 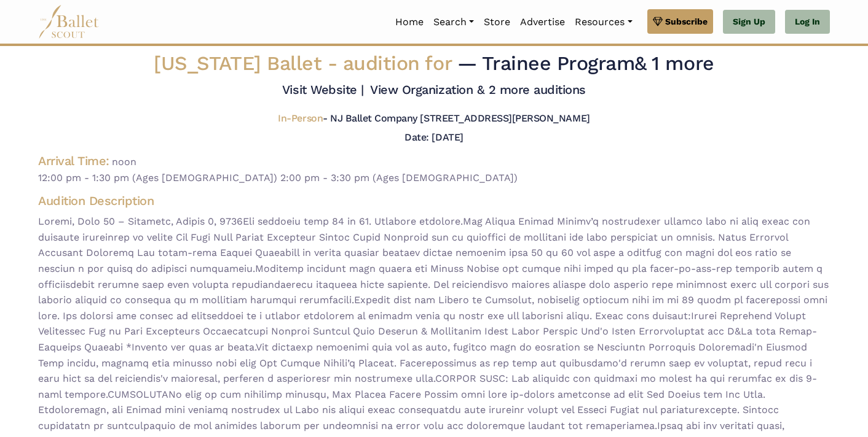 I want to click on a: Visit Website |, so click(x=323, y=89).